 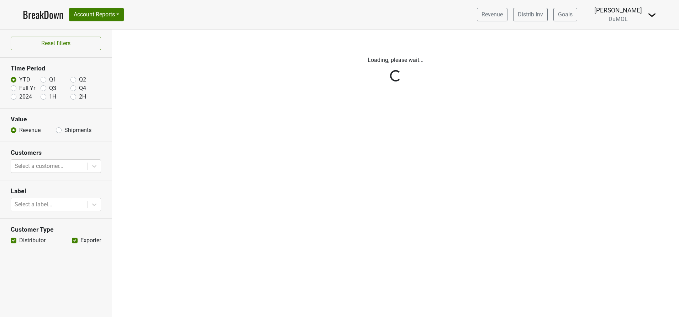 What do you see at coordinates (652, 15) in the screenshot?
I see `img: Dropdown Menu` at bounding box center [652, 15].